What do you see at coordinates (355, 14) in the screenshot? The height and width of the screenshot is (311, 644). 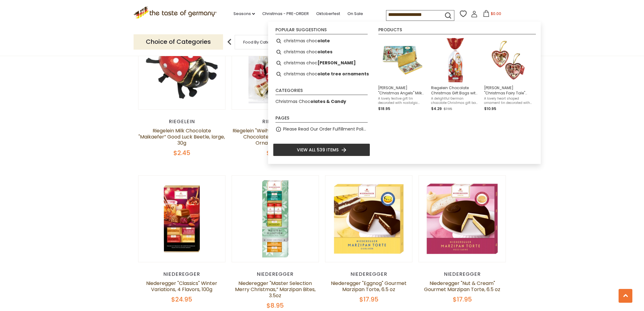 I see `a: On Sale` at bounding box center [355, 14].